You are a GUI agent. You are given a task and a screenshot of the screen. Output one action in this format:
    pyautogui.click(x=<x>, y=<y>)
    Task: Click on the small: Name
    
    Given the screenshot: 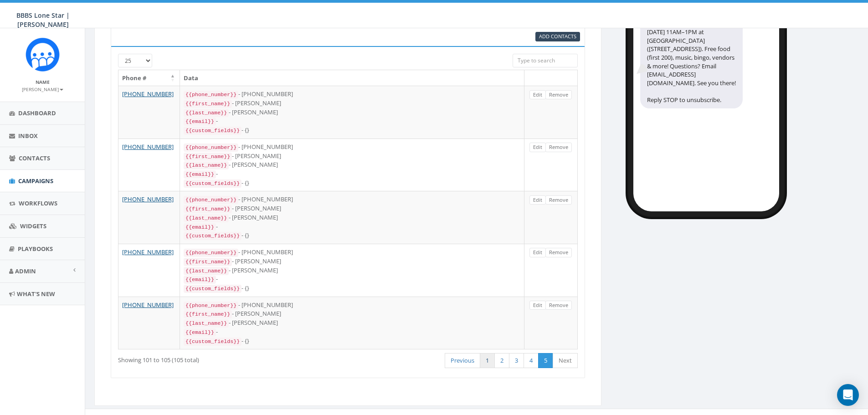 What is the action you would take?
    pyautogui.click(x=43, y=82)
    